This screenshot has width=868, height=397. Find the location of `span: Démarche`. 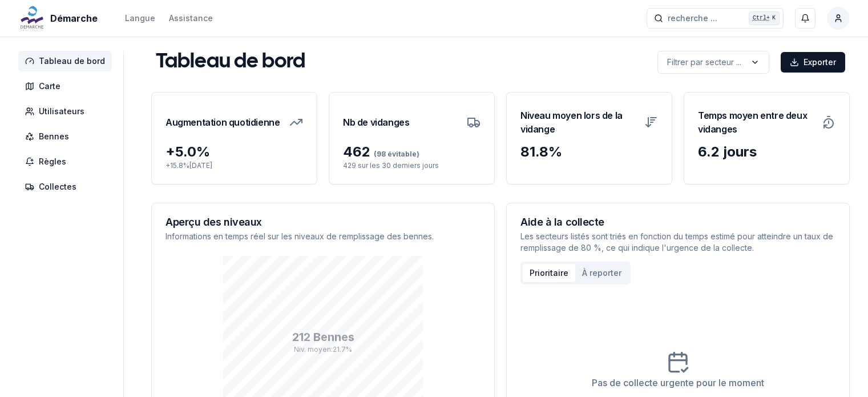

span: Démarche is located at coordinates (74, 18).